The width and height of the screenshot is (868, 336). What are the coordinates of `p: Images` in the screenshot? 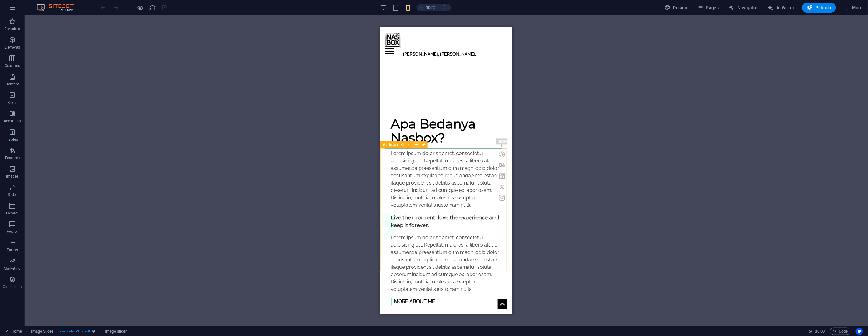 It's located at (12, 176).